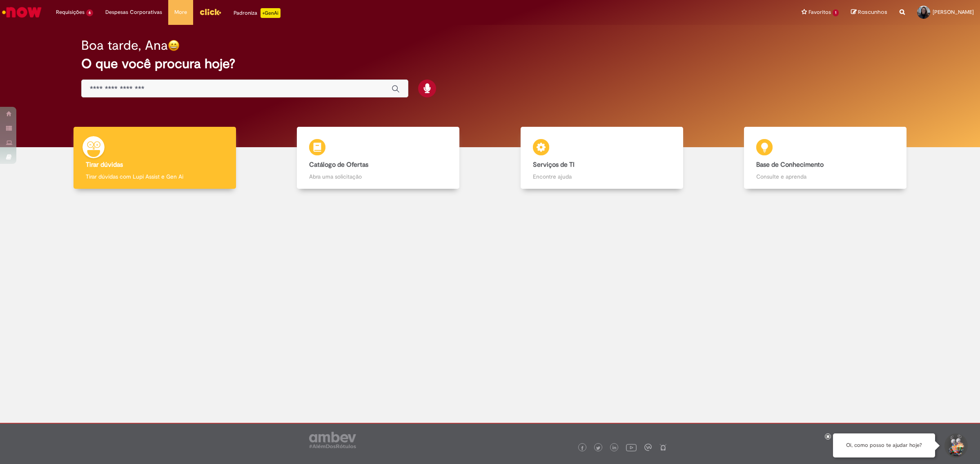 The width and height of the screenshot is (980, 464). What do you see at coordinates (181, 12) in the screenshot?
I see `span: More` at bounding box center [181, 12].